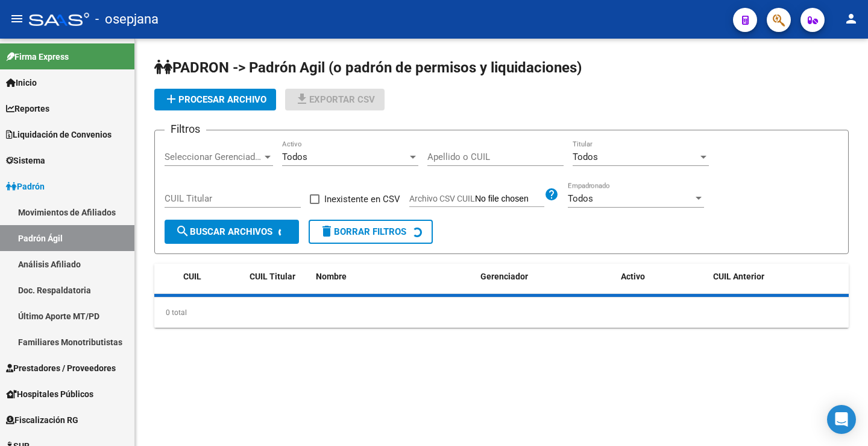 The height and width of the screenshot is (446, 868). What do you see at coordinates (278, 276) in the screenshot?
I see `datatable-header-cell: CUIL Titular` at bounding box center [278, 276].